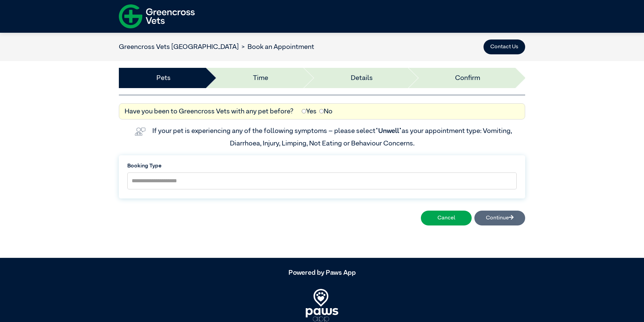 The width and height of the screenshot is (644, 322). Describe the element at coordinates (333, 137) in the screenshot. I see `label: If your pet is experiencing any of the following symptoms – please select as your appointment typ...` at that location.